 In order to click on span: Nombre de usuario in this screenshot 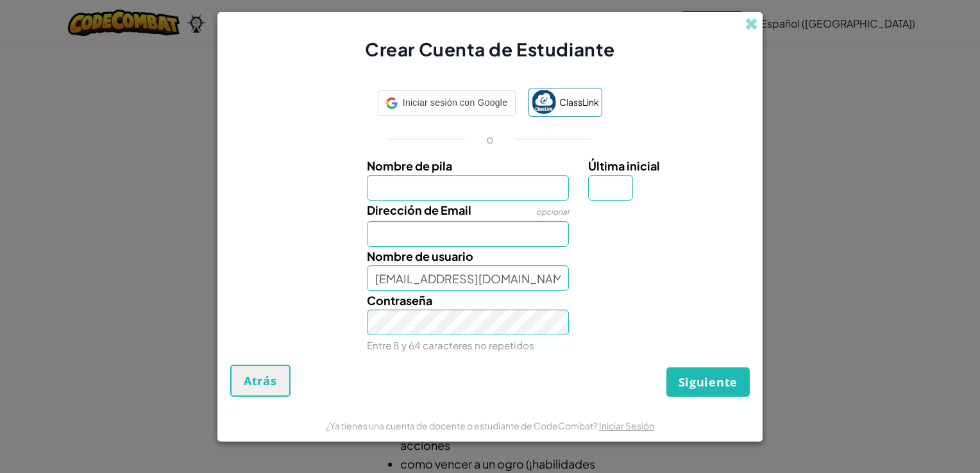, I will do `click(420, 256)`.